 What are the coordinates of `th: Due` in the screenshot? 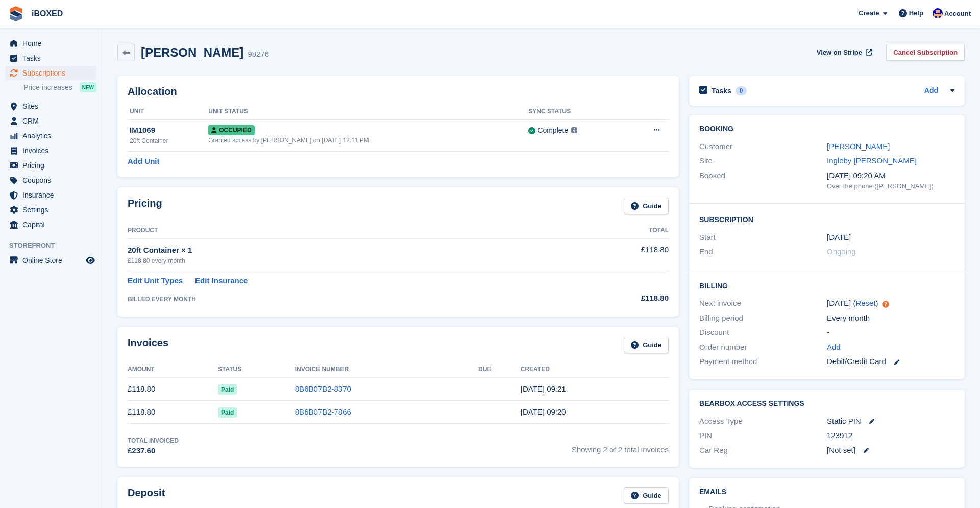 It's located at (500, 370).